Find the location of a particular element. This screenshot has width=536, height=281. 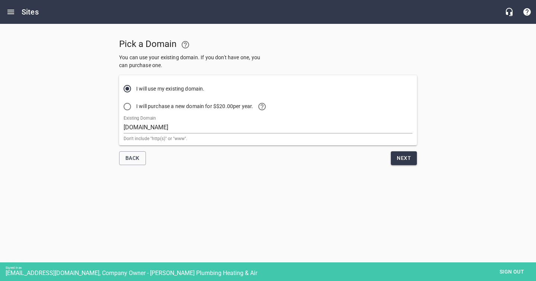

h6: Sites is located at coordinates (30, 12).